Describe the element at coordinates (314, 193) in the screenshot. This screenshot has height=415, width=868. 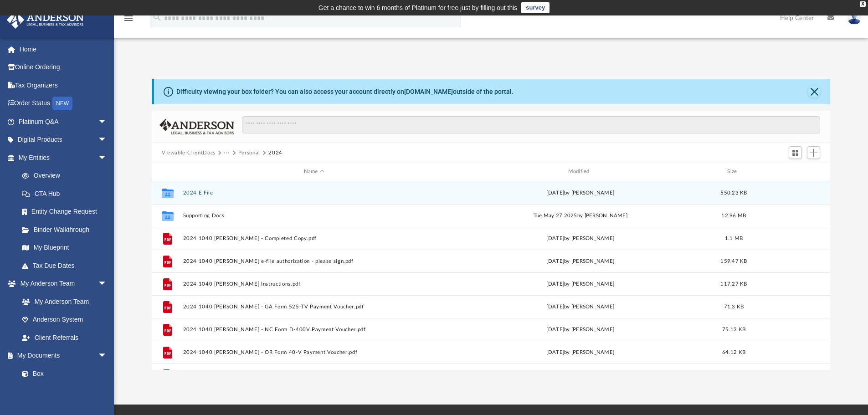
I see `button: 2024 E File` at that location.